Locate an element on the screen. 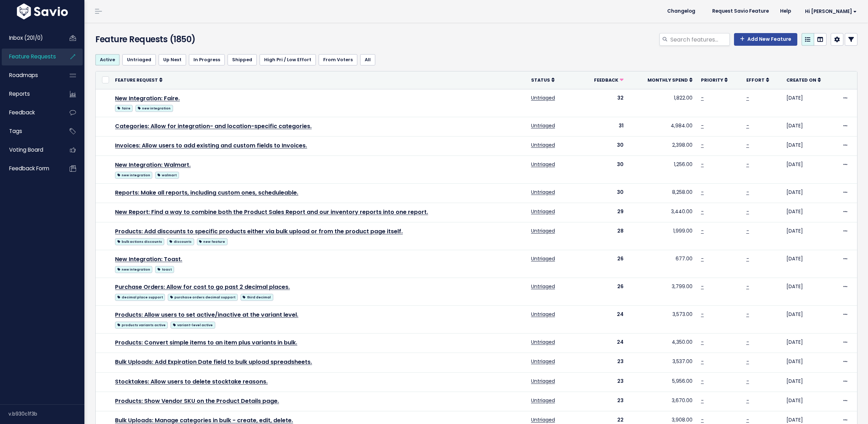  a: Stocktakes: Allow users to delete stocktake reasons. is located at coordinates (191, 381).